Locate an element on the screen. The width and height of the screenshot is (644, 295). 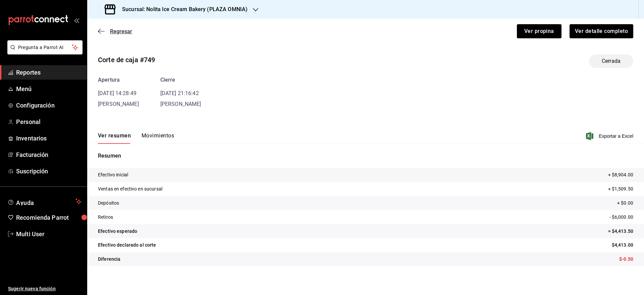
p: + $1,509.50 is located at coordinates (621, 188).